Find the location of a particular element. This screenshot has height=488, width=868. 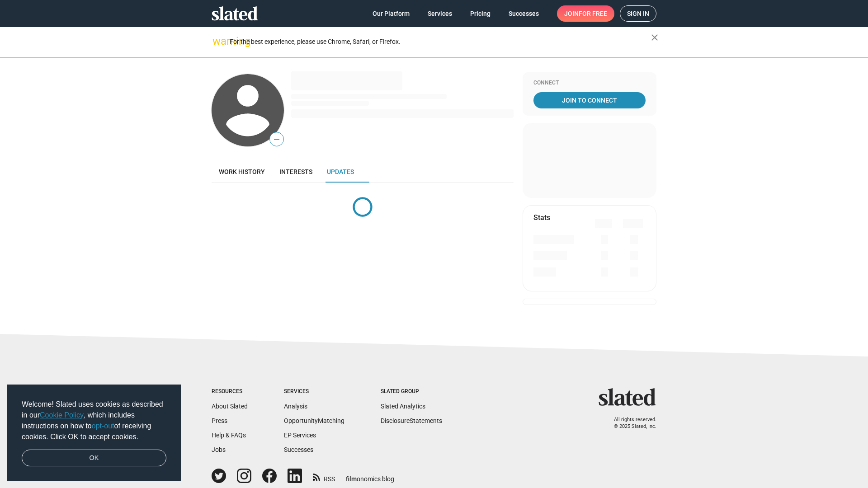

a: Join To Connect is located at coordinates (590, 100).